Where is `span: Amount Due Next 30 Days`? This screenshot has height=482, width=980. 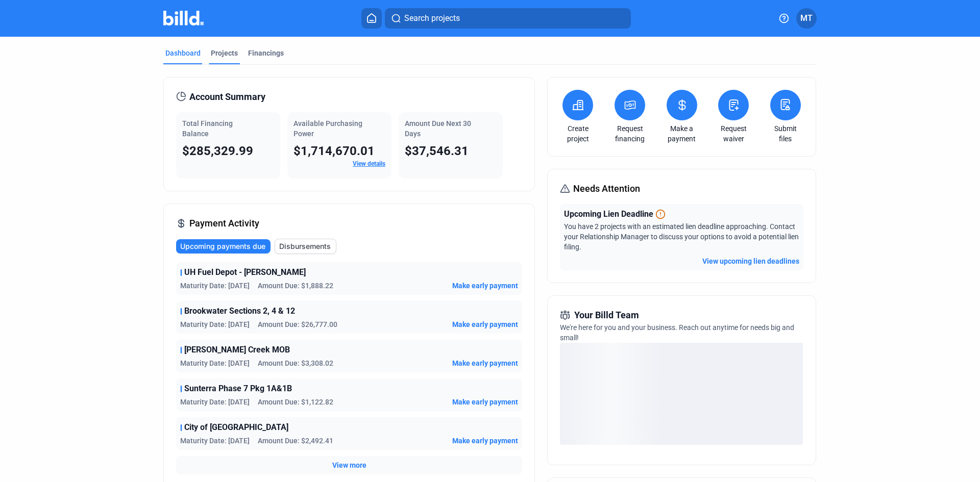
span: Amount Due Next 30 Days is located at coordinates (438, 128).